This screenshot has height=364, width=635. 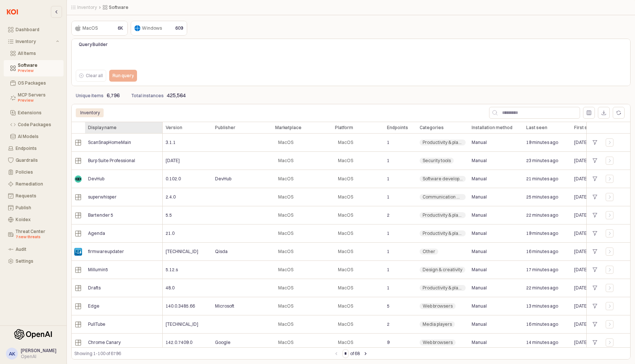 I want to click on div: Software, so click(x=38, y=68).